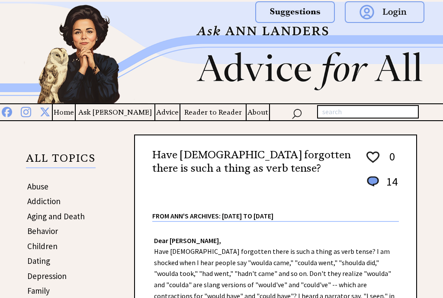 Image resolution: width=443 pixels, height=298 pixels. What do you see at coordinates (258, 112) in the screenshot?
I see `h4: About` at bounding box center [258, 112].